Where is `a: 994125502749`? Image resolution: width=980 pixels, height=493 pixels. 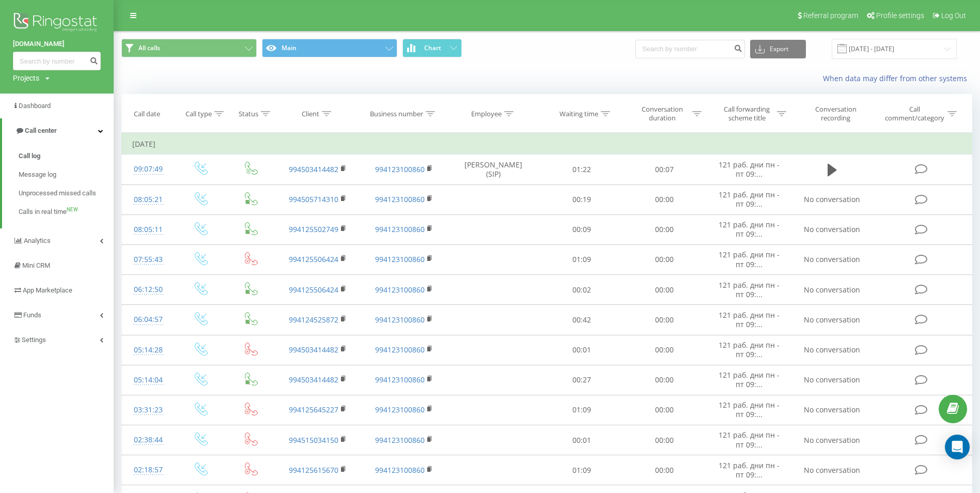
a: 994125502749 is located at coordinates (314, 229).